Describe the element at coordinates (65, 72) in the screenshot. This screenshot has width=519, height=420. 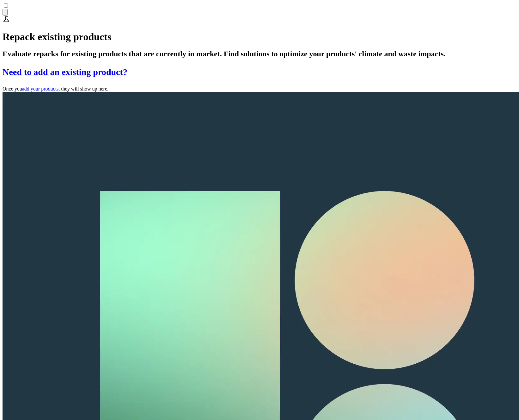
I see `a: Need to add an existing product?` at that location.